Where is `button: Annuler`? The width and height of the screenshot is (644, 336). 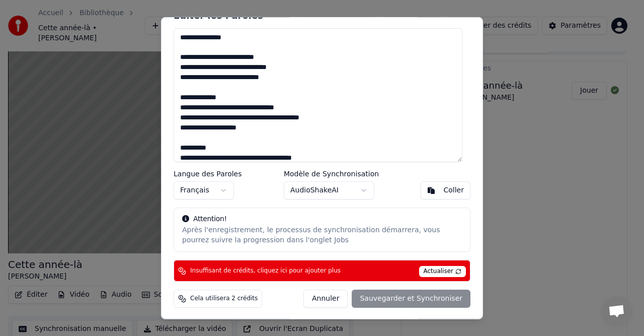 button: Annuler is located at coordinates (325, 299).